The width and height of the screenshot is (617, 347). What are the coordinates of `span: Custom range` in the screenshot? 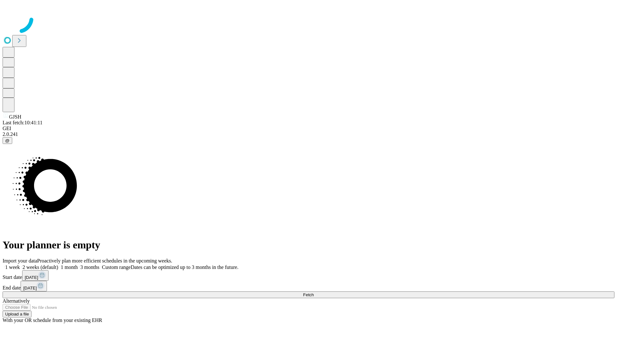 It's located at (116, 267).